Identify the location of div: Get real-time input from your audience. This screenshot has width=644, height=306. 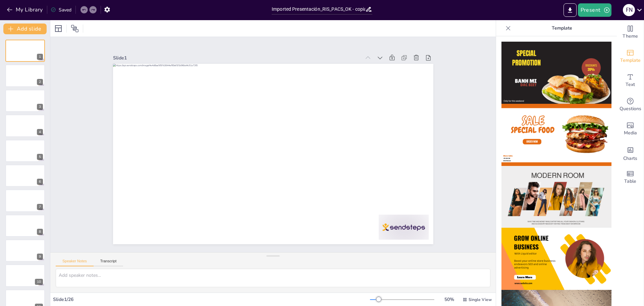
(630, 105).